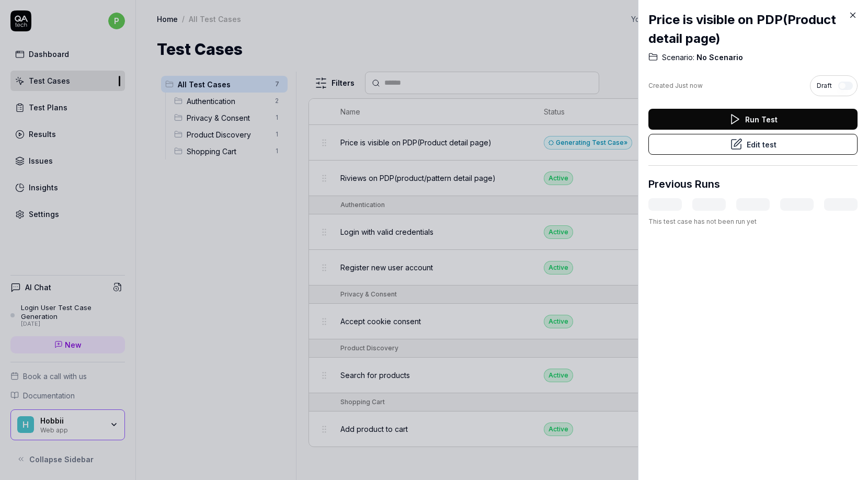 Image resolution: width=868 pixels, height=480 pixels. I want to click on a: Edit test, so click(753, 144).